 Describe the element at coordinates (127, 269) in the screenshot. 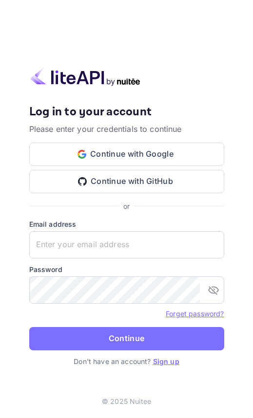

I see `label: Password` at that location.